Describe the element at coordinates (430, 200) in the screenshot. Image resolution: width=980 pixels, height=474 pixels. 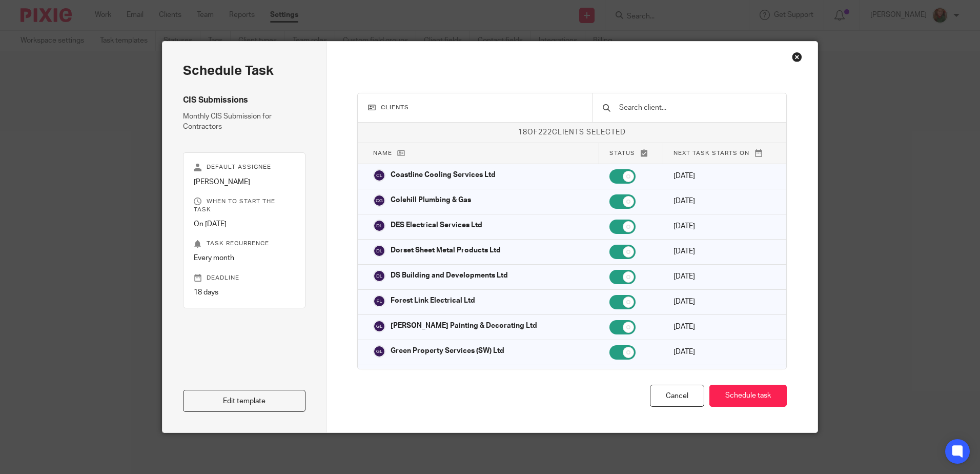
I see `p: Colehill Plumbing & Gas` at that location.